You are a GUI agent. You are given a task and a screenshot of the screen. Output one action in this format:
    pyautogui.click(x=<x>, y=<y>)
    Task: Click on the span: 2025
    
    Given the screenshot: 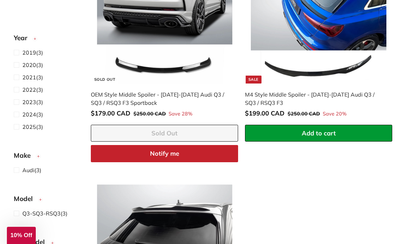 What is the action you would take?
    pyautogui.click(x=29, y=127)
    